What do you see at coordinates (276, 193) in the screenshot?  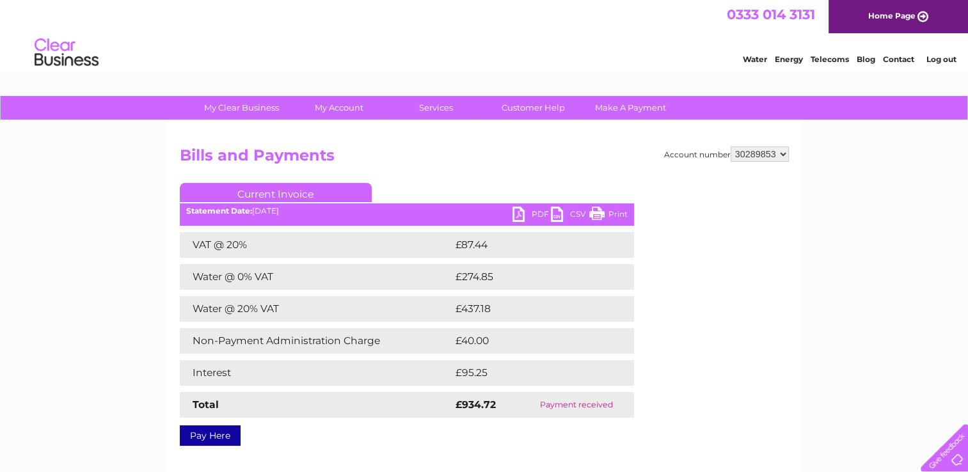 I see `a: Current Invoice` at bounding box center [276, 193].